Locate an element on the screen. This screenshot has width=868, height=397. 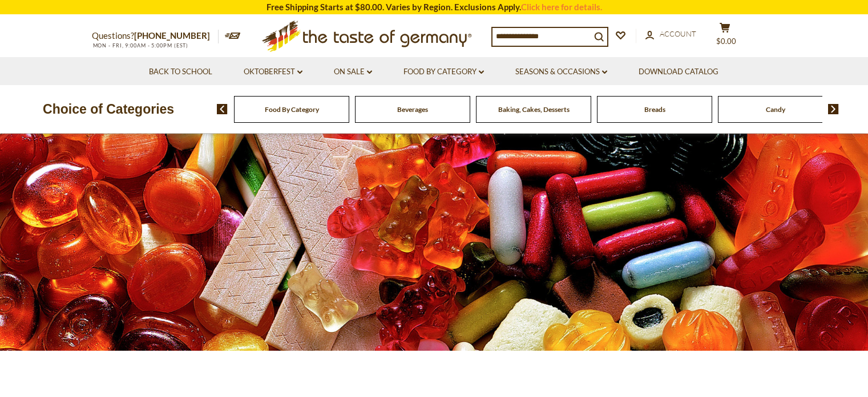
img: previous arrow is located at coordinates (222, 109).